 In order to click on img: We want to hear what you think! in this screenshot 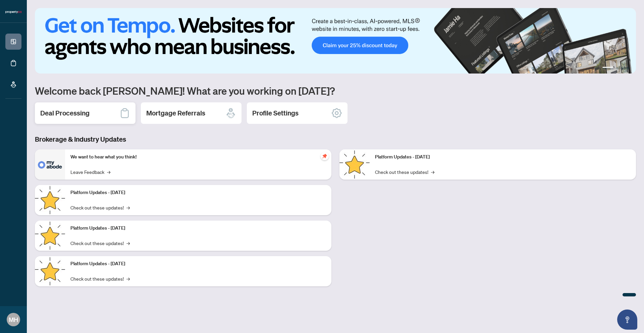, I will do `click(50, 164)`.